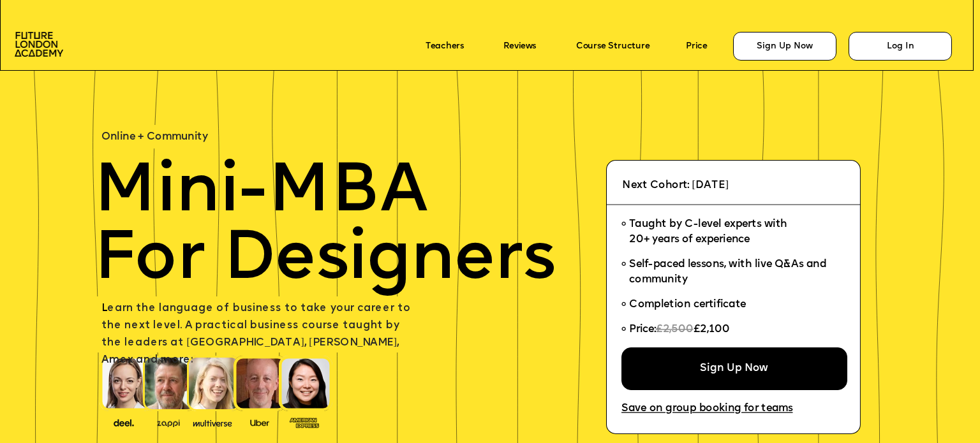 The image size is (980, 443). What do you see at coordinates (711, 329) in the screenshot?
I see `span: £2,100` at bounding box center [711, 329].